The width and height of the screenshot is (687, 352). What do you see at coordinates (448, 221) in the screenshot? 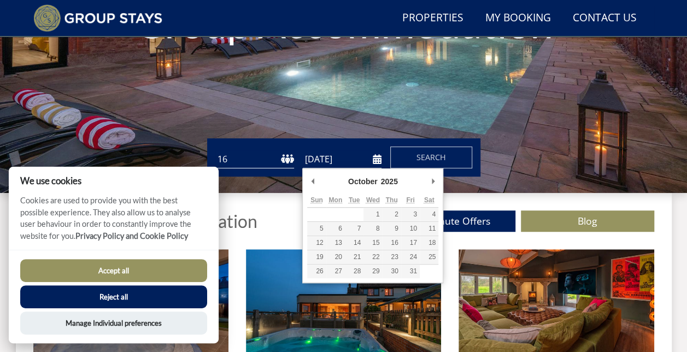
I see `a: Last Minute Offers` at bounding box center [448, 221].